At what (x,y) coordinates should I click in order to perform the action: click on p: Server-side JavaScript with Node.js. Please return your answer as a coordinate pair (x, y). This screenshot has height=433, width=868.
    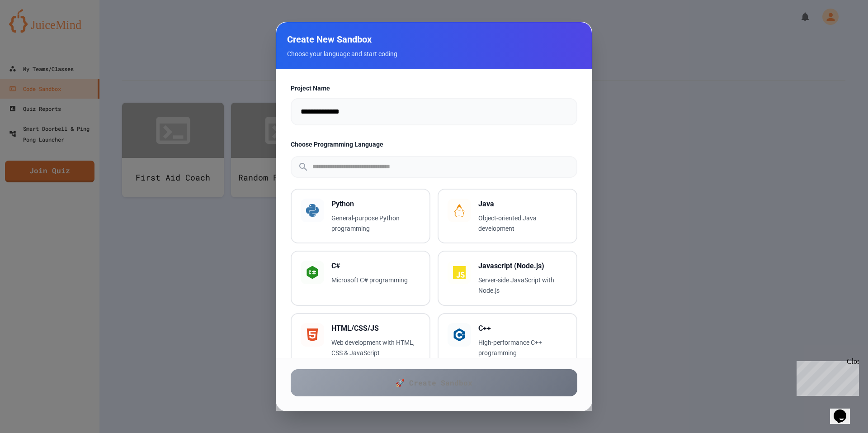
    Looking at the image, I should click on (523, 285).